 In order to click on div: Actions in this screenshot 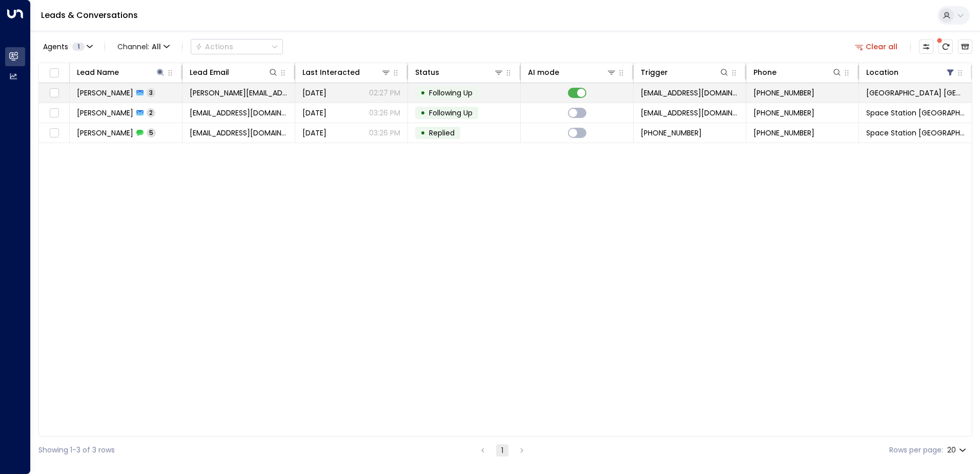, I will do `click(214, 47)`.